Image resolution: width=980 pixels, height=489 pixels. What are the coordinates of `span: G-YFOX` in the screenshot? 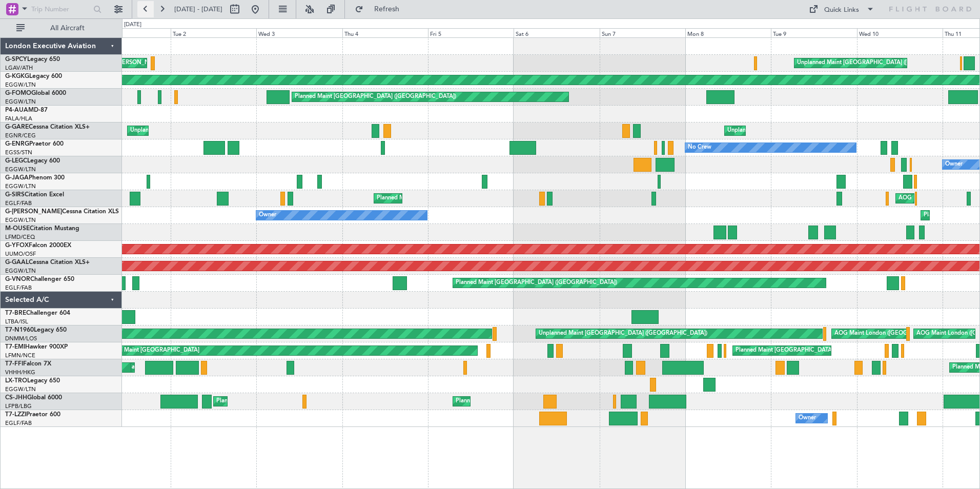 It's located at (17, 245).